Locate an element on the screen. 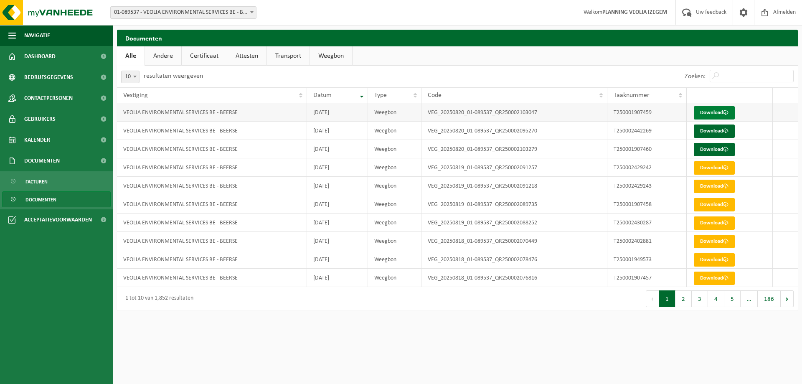 This screenshot has width=802, height=384. button: 2 is located at coordinates (684, 299).